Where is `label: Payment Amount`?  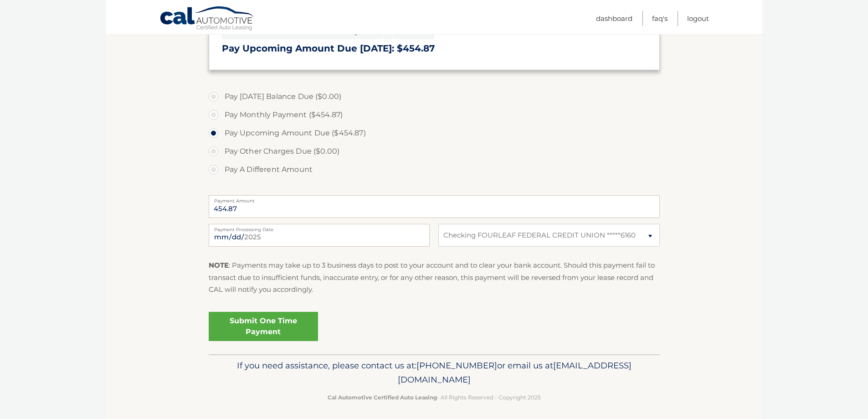 label: Payment Amount is located at coordinates (434, 199).